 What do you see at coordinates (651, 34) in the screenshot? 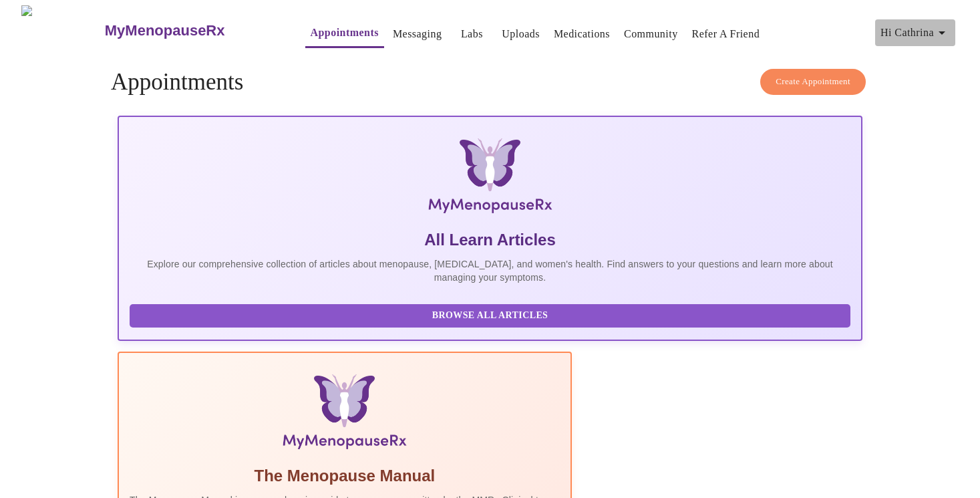
I see `button: Community` at bounding box center [651, 34].